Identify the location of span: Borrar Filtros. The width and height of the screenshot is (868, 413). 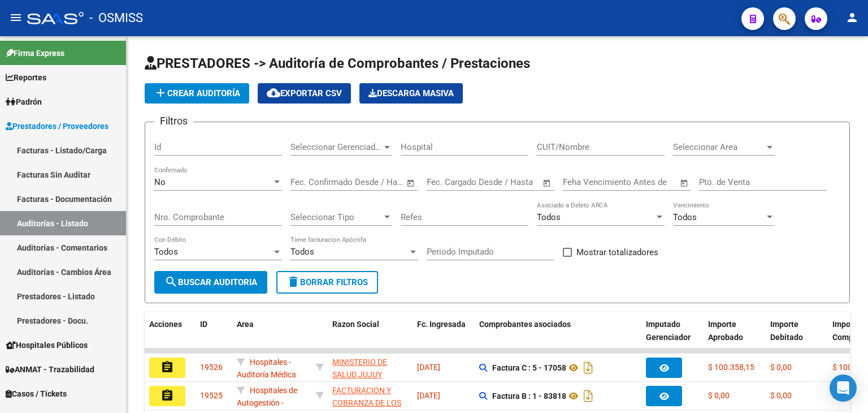
(327, 282).